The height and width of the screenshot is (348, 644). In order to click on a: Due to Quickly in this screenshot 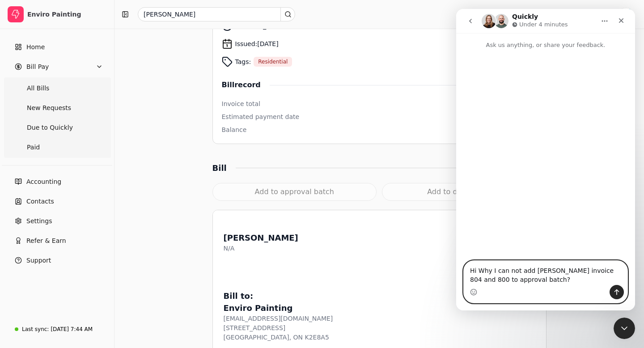, I will do `click(57, 128)`.